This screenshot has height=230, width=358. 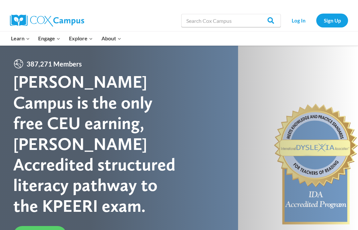 I want to click on nav: Secondary Navigation, so click(x=316, y=20).